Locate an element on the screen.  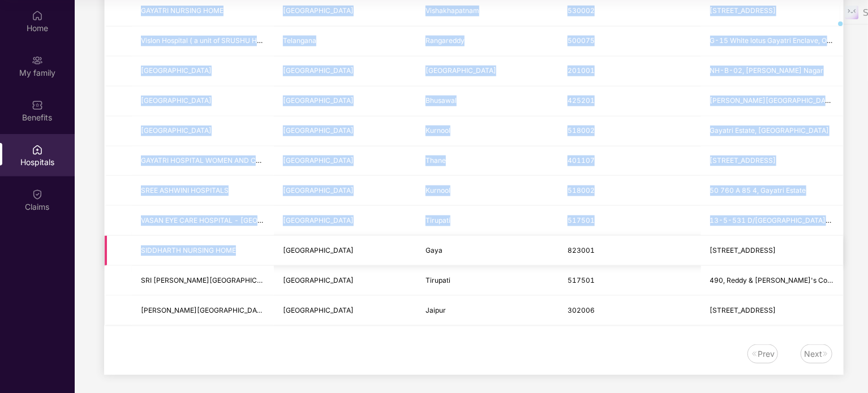
span: 530002 is located at coordinates (581, 10).